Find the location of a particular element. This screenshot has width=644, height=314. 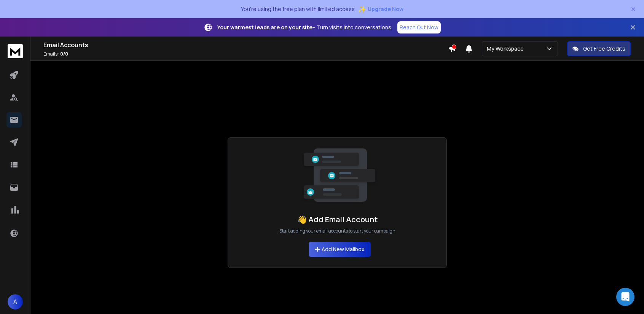

p: Start adding your email accounts to start your campaign is located at coordinates (337, 232).